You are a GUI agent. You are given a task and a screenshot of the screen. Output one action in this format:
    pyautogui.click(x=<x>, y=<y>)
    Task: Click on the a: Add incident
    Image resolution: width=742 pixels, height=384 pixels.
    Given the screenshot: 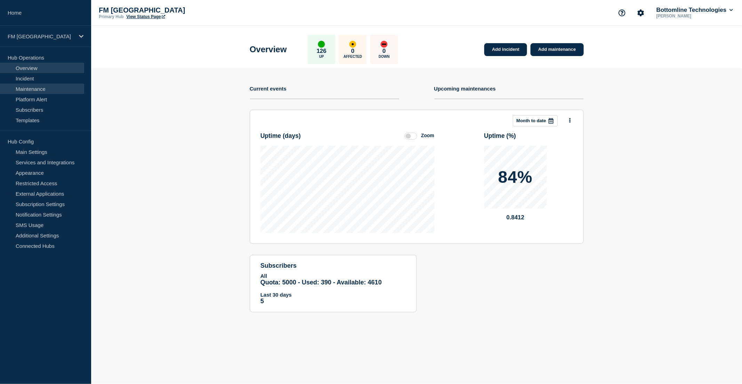 What is the action you would take?
    pyautogui.click(x=506, y=49)
    